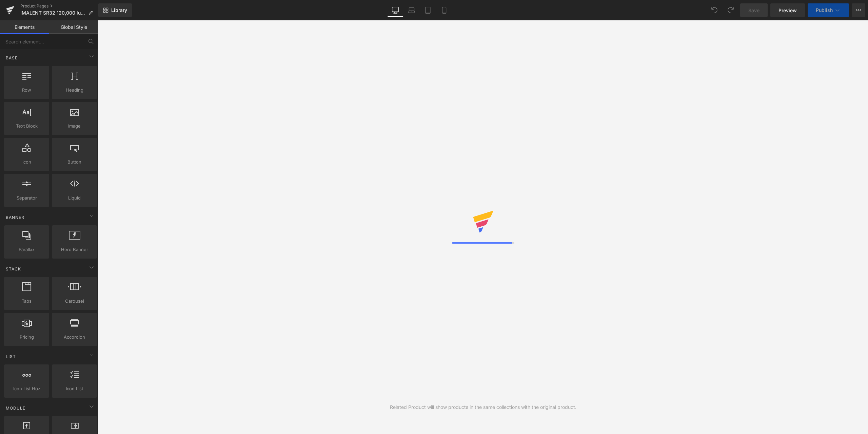 The image size is (868, 434). I want to click on a: Product Pages, so click(59, 6).